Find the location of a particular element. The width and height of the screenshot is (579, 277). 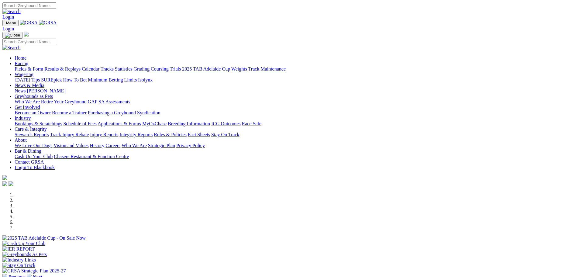

img: GRSA Strategic Plan 2025-27 is located at coordinates (34, 271).